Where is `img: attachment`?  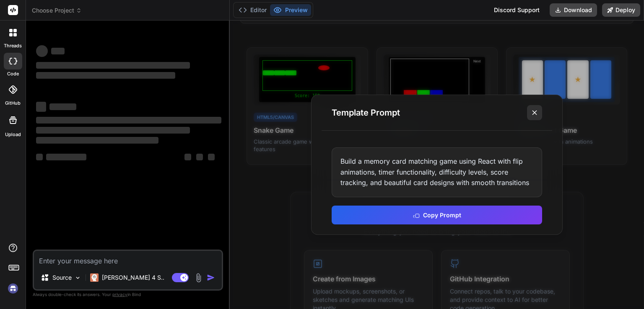
img: attachment is located at coordinates (199, 278).